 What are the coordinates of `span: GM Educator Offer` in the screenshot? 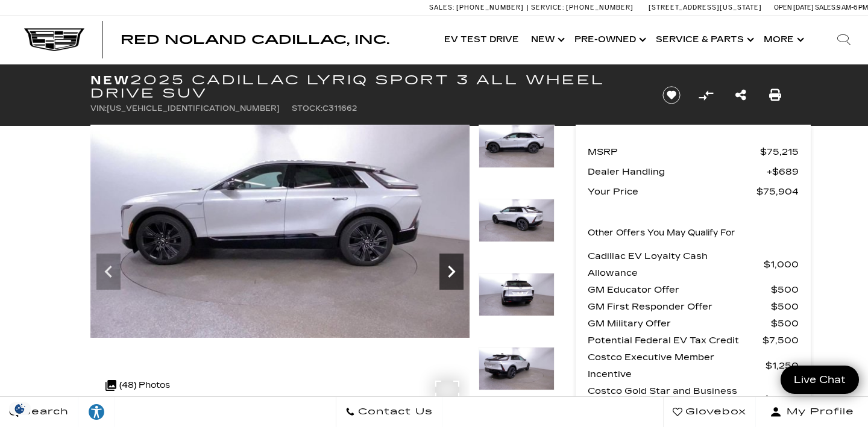 It's located at (680, 290).